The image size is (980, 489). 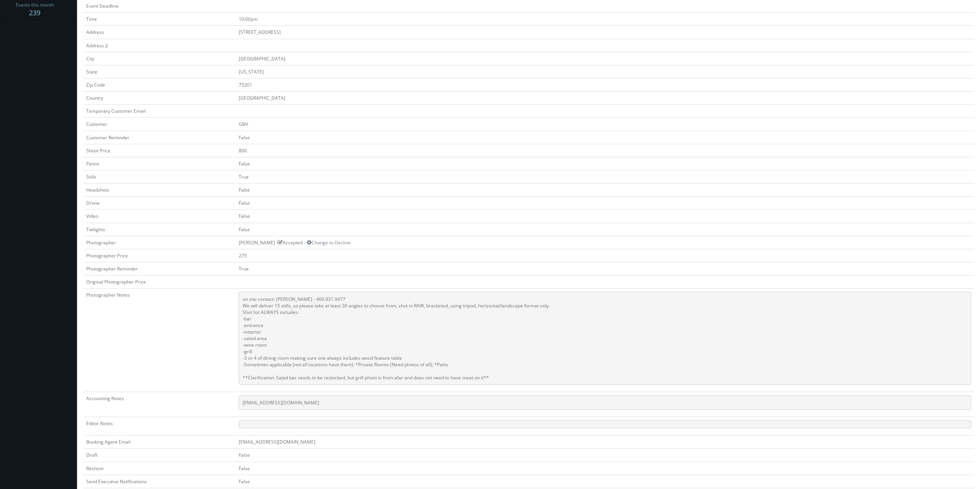 What do you see at coordinates (159, 427) in the screenshot?
I see `td: Editor Notes` at bounding box center [159, 427].